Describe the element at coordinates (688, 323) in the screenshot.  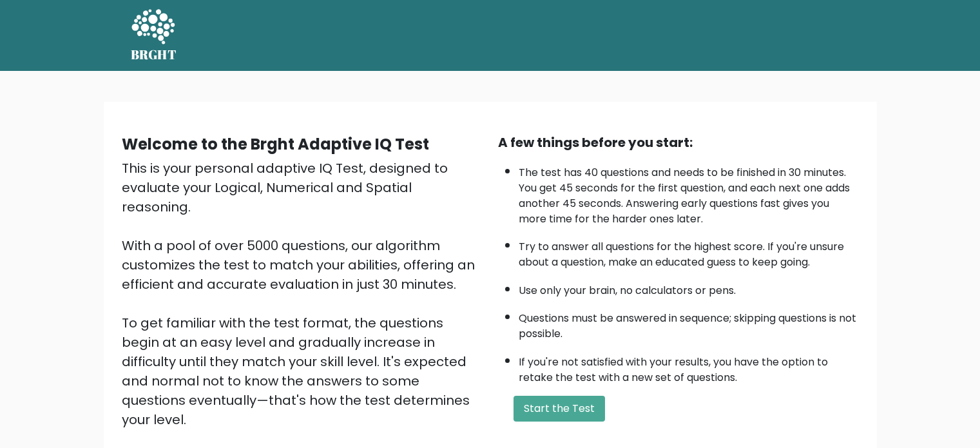
I see `li: Questions must be answered in sequence; skipping questions is not possible.` at that location.